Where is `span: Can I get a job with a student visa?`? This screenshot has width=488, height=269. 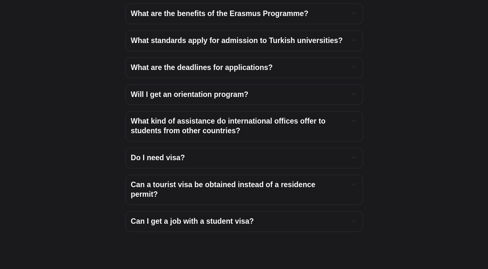 span: Can I get a job with a student visa? is located at coordinates (192, 221).